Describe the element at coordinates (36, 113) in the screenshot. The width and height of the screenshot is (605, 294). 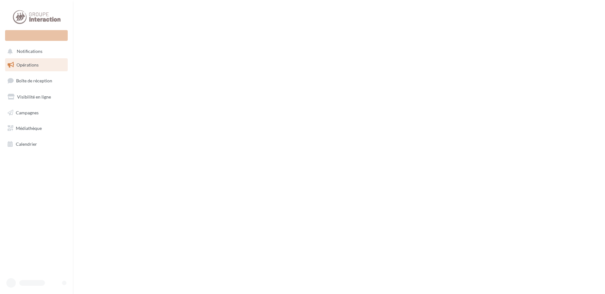
I see `a: Campagnes` at that location.